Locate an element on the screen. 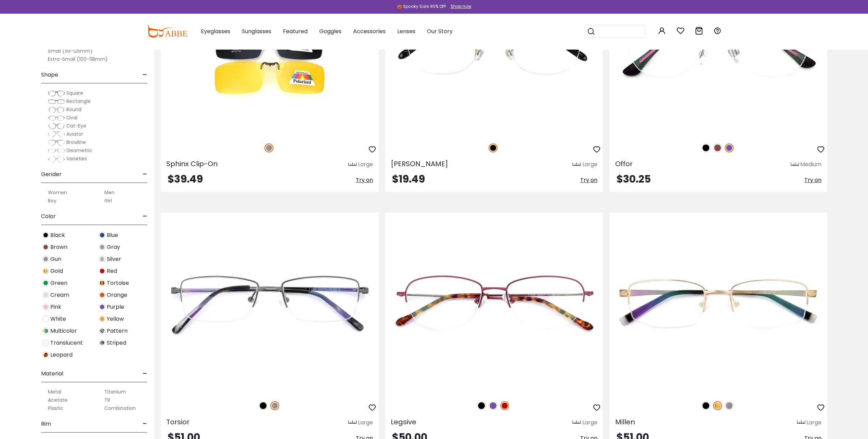  label: Boy is located at coordinates (52, 200).